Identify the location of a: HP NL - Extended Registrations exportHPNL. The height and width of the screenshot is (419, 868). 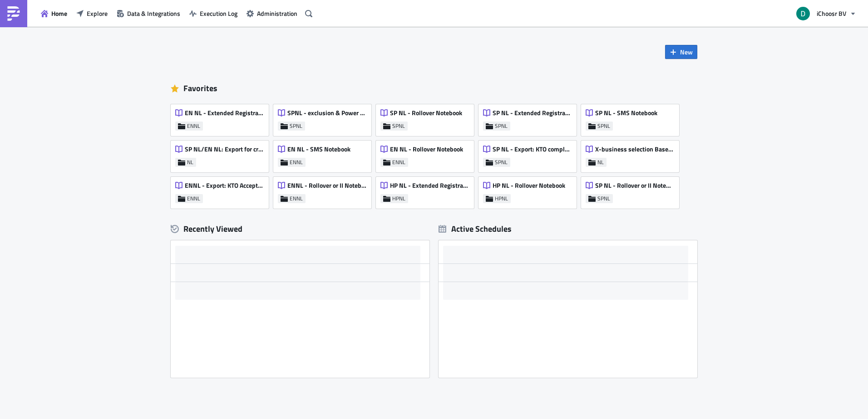
(427, 191).